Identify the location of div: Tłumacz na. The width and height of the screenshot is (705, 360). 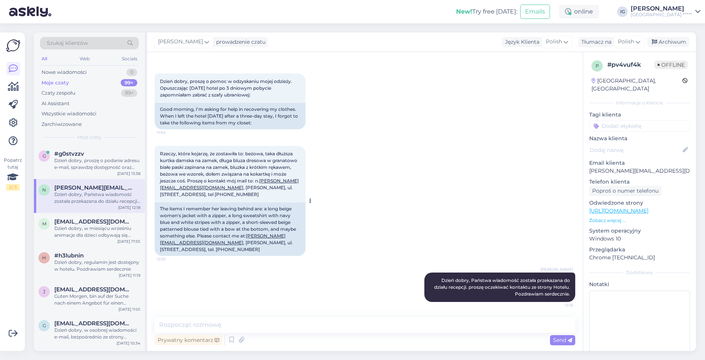
(595, 42).